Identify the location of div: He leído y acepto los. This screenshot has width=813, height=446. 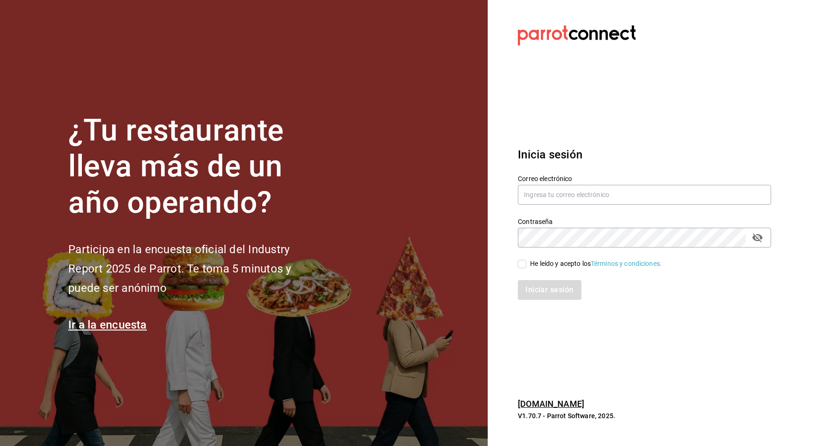
(596, 263).